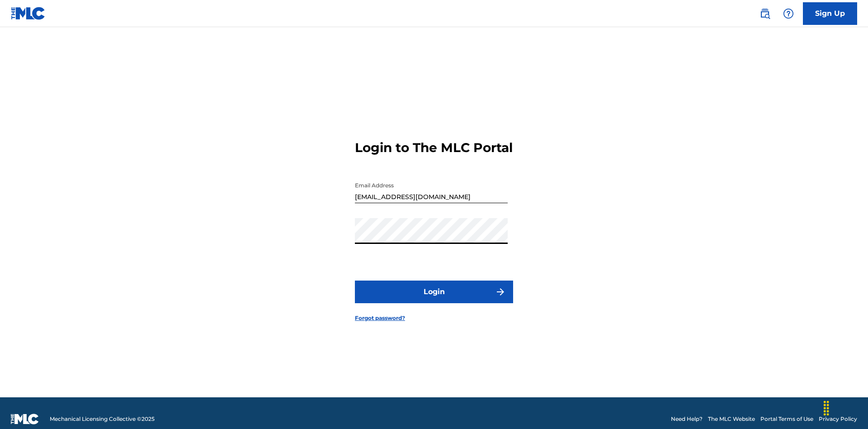  Describe the element at coordinates (732, 419) in the screenshot. I see `a: The MLC Website` at that location.